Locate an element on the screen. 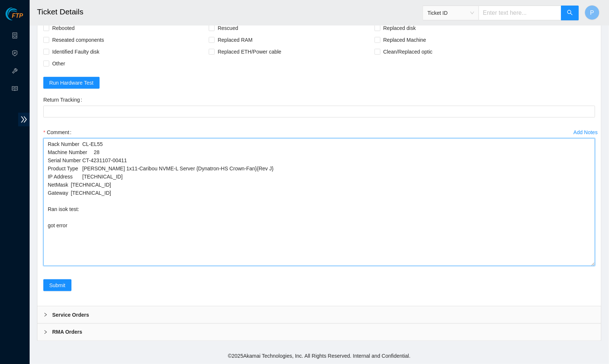 The image size is (609, 364). button: Add Notes is located at coordinates (586, 132).